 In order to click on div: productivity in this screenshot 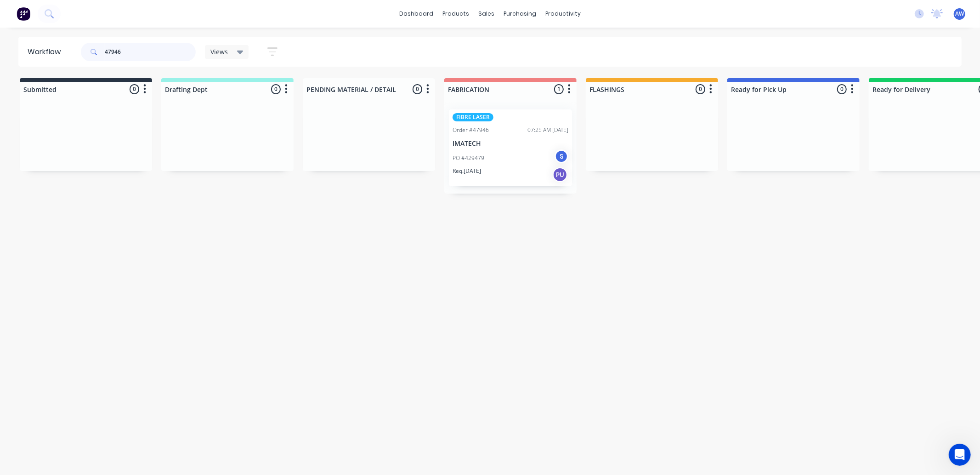, I will do `click(563, 14)`.